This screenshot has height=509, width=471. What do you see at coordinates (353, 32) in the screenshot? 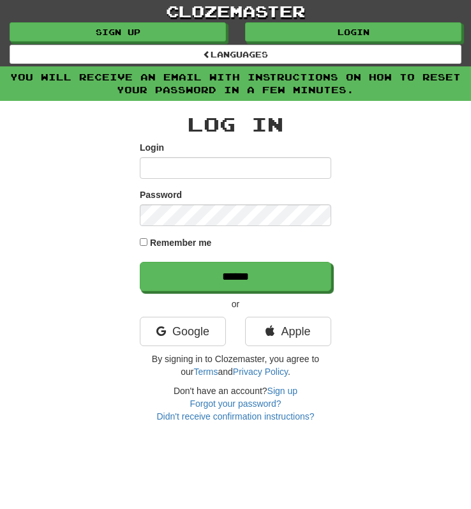
I see `a: Login` at bounding box center [353, 32].